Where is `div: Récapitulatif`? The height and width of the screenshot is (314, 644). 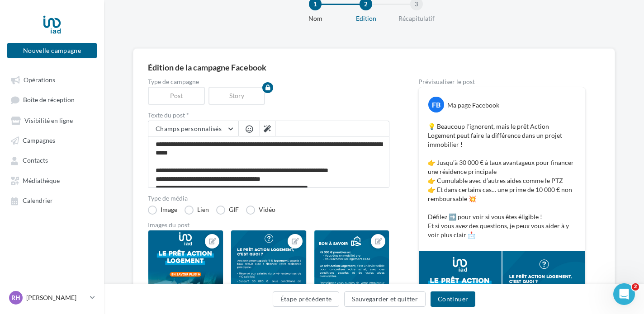
div: Récapitulatif is located at coordinates (417, 18).